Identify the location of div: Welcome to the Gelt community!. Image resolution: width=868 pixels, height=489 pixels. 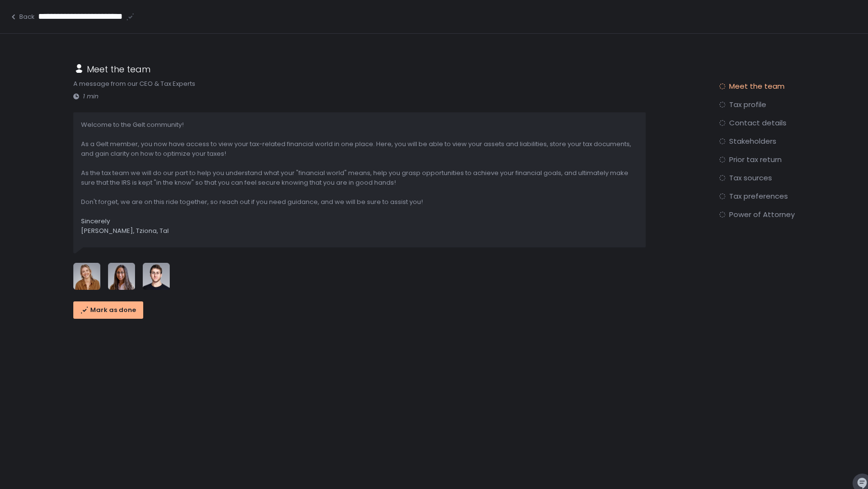
(360, 125).